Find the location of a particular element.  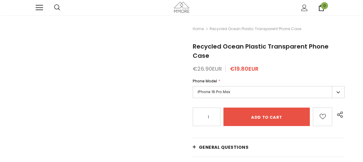

span: €19.80EUR is located at coordinates (244, 68).